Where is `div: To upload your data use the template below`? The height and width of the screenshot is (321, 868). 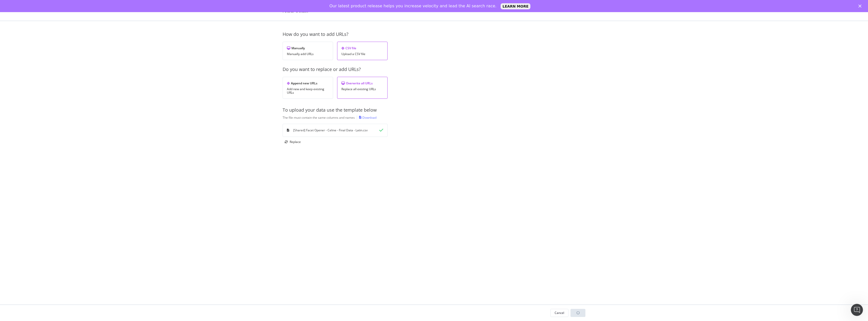
div: To upload your data use the template below is located at coordinates (434, 110).